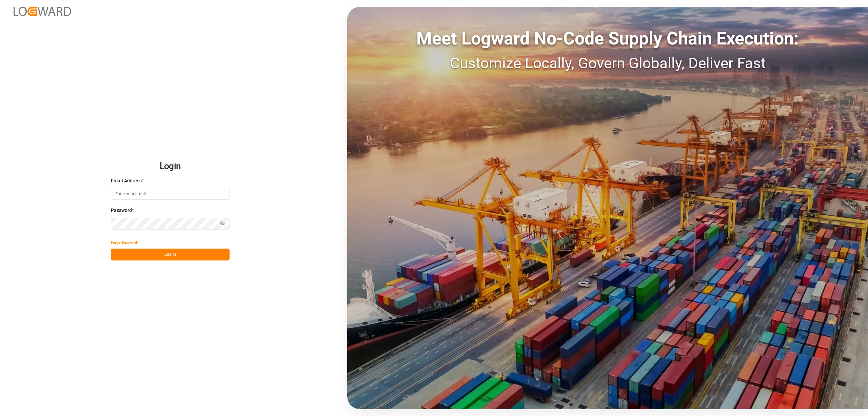 The height and width of the screenshot is (416, 868). What do you see at coordinates (170, 167) in the screenshot?
I see `h2: Login` at bounding box center [170, 167].